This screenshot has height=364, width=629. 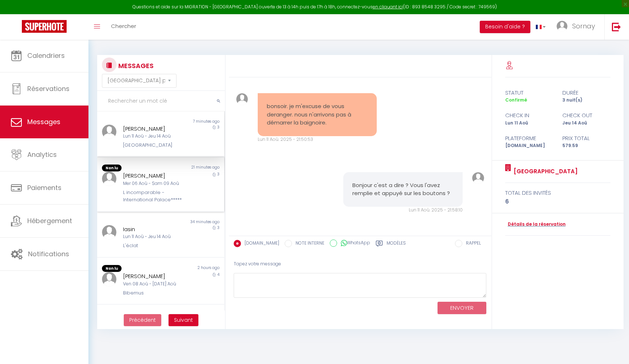 I want to click on span: Sornay, so click(x=584, y=26).